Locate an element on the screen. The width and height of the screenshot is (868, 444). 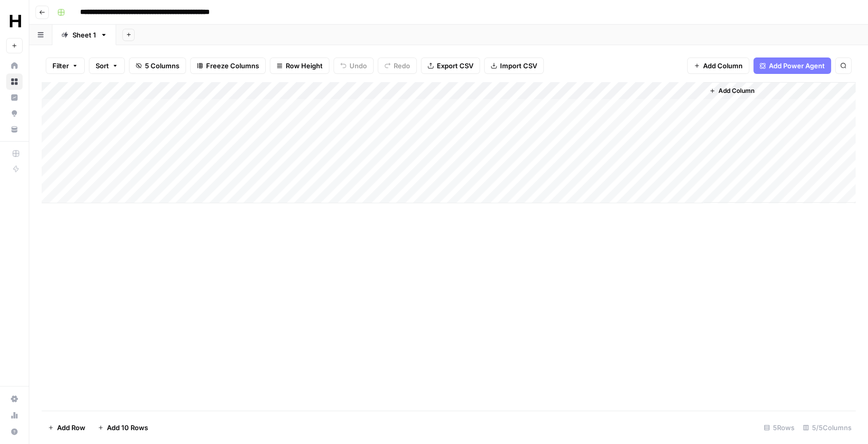
img: HealthJob Logo is located at coordinates (16, 21).